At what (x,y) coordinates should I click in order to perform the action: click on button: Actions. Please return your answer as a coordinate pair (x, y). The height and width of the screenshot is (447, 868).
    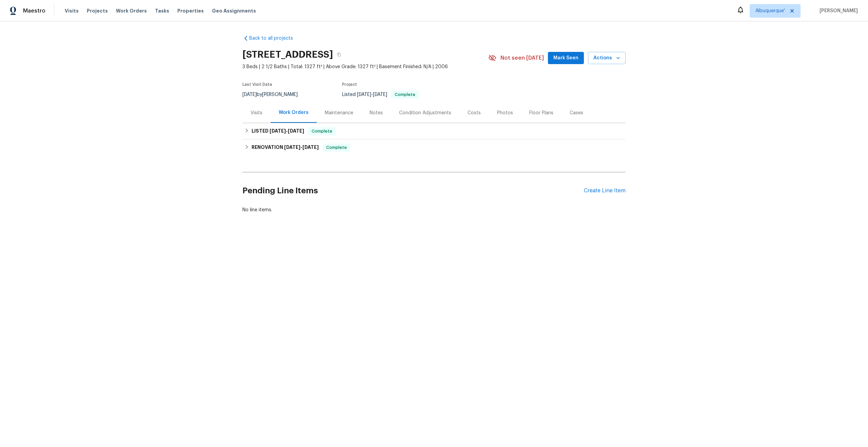
    Looking at the image, I should click on (606, 58).